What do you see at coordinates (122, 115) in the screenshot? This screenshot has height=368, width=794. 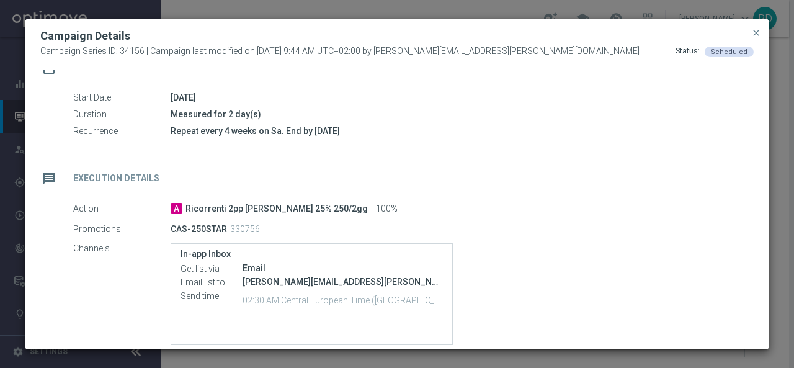 I see `label: Duration` at bounding box center [122, 115].